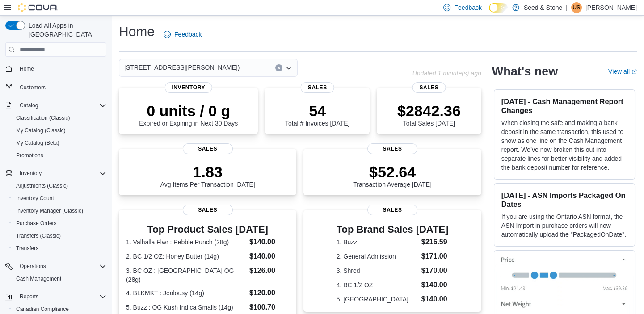  What do you see at coordinates (377, 242) in the screenshot?
I see `dt: 1. Buzz` at bounding box center [377, 242].